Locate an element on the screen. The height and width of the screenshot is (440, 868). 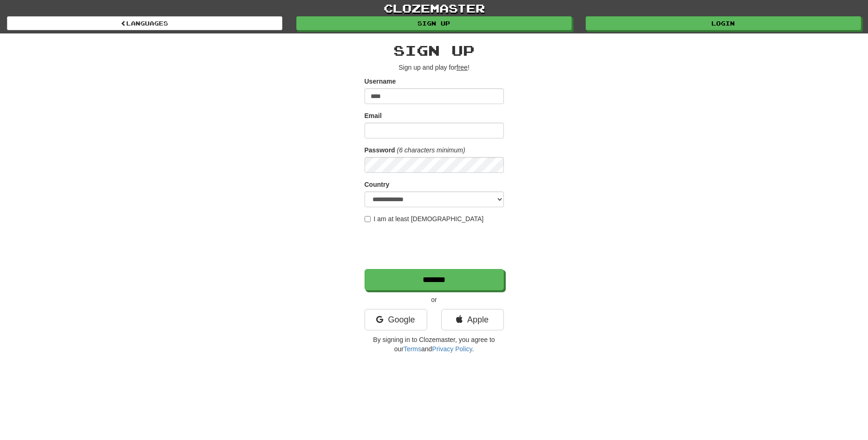
a: Sign up is located at coordinates (434, 23).